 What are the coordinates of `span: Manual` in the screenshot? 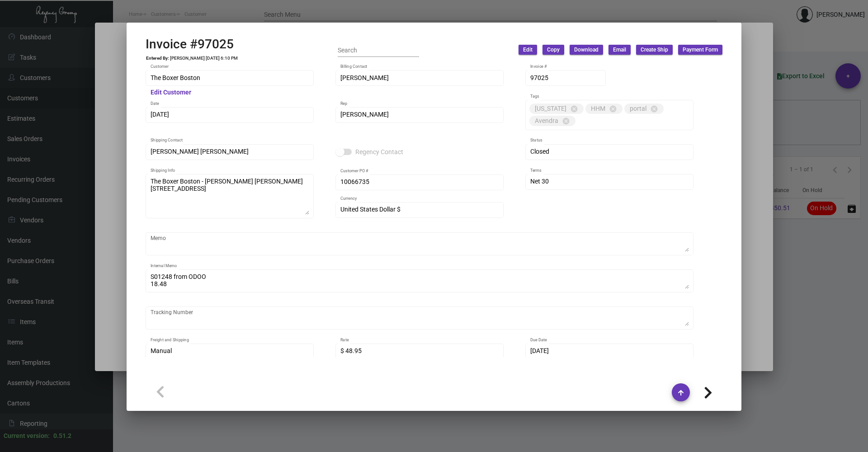 It's located at (161, 351).